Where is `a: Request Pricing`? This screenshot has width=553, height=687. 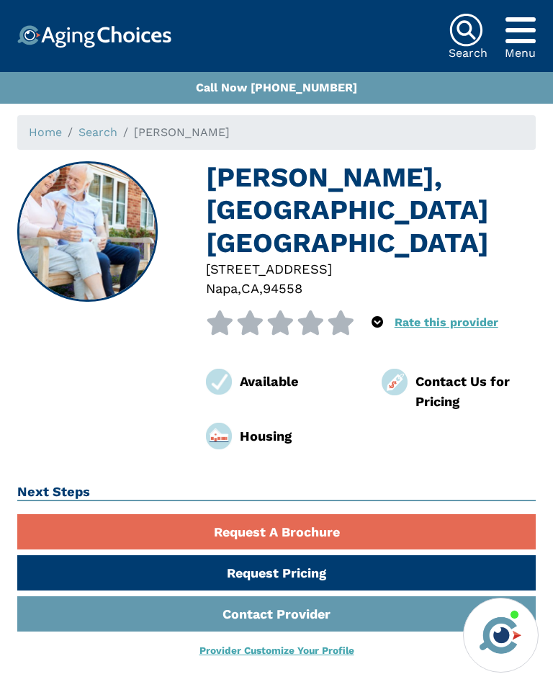 a: Request Pricing is located at coordinates (277, 573).